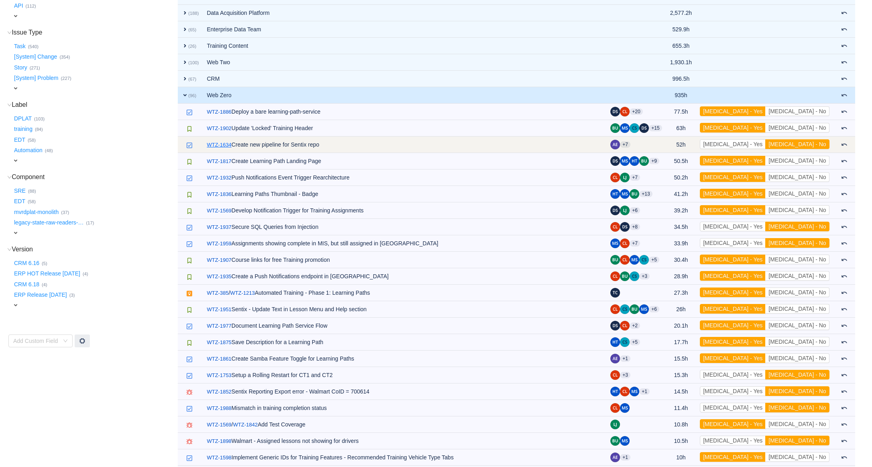 This screenshot has width=872, height=467. Describe the element at coordinates (9, 249) in the screenshot. I see `i: icon: down` at that location.